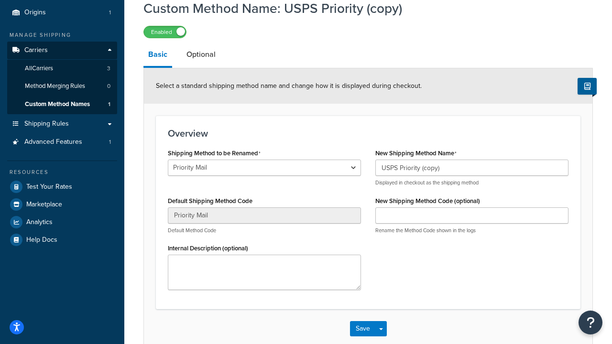 The width and height of the screenshot is (612, 344). I want to click on li: Help Docs, so click(62, 240).